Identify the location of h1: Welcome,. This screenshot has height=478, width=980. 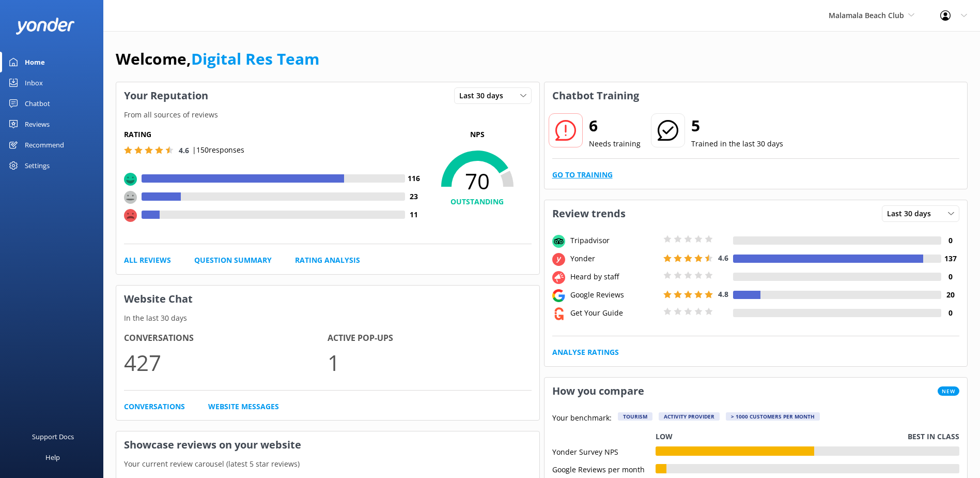
(217, 59).